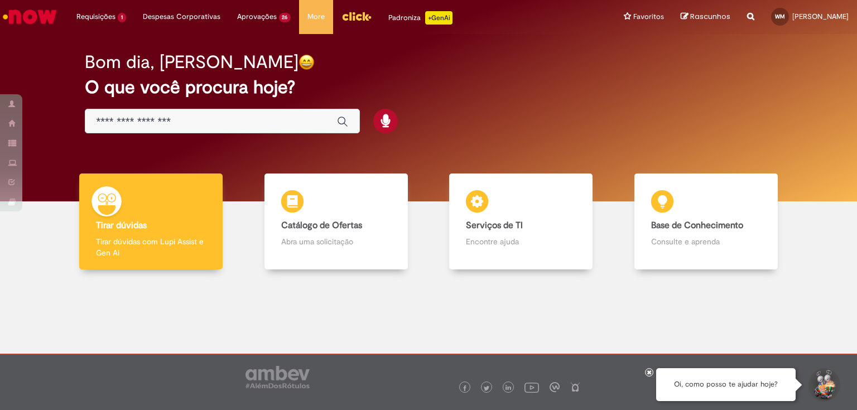 The width and height of the screenshot is (857, 410). Describe the element at coordinates (649, 17) in the screenshot. I see `span: Favoritos` at that location.